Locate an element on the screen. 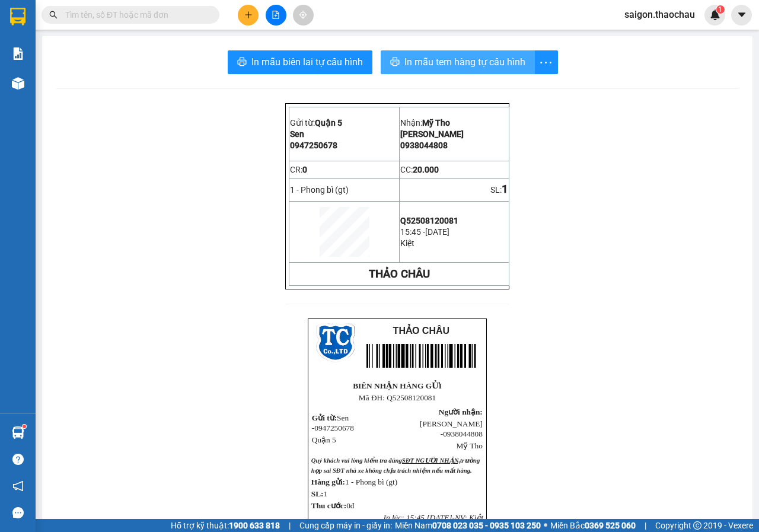  span: NV: Kiệt is located at coordinates (469, 517).